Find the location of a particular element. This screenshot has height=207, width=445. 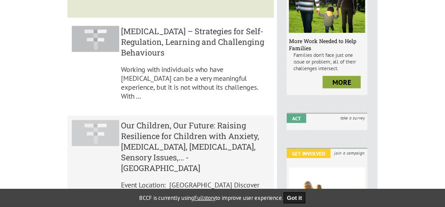

i: take a survey is located at coordinates (353, 118).